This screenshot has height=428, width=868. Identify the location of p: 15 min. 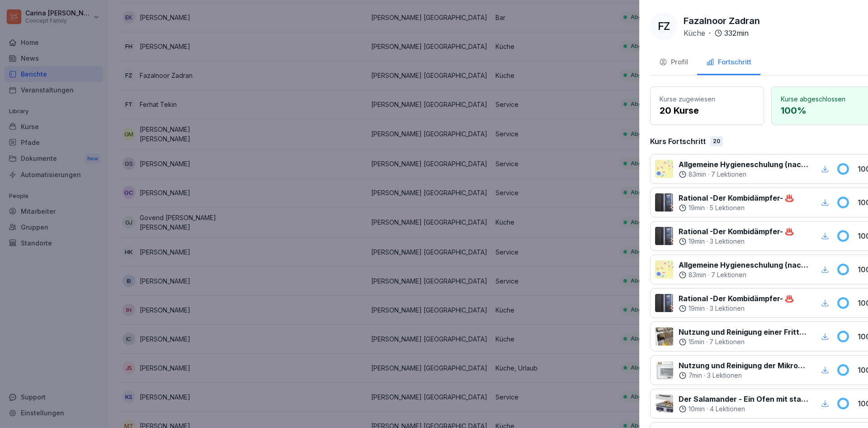
(696, 341).